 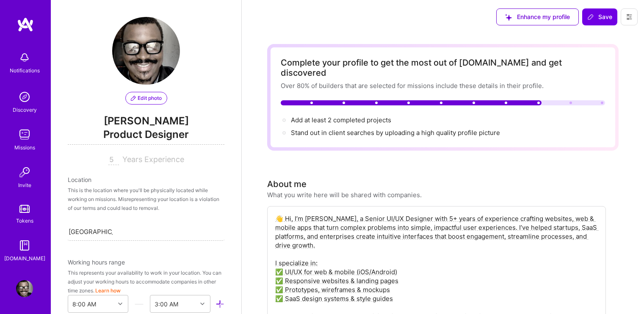 What do you see at coordinates (344, 195) in the screenshot?
I see `div: What you write here will be shared with companies.` at bounding box center [344, 195].